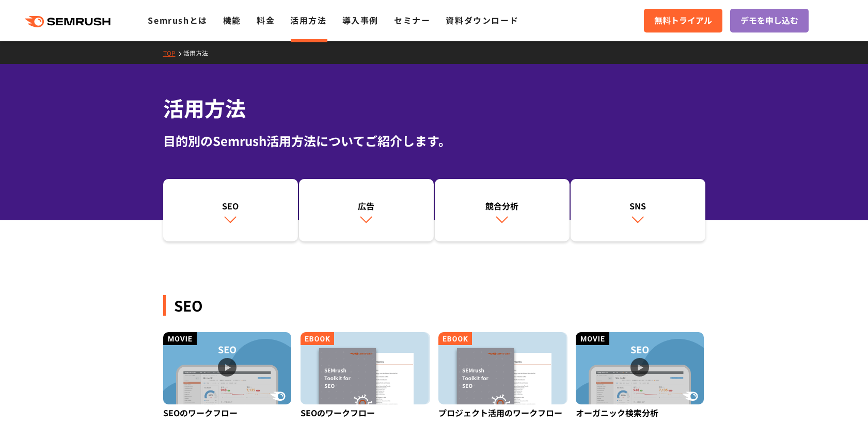 The image size is (868, 424). I want to click on a: 料金, so click(265, 20).